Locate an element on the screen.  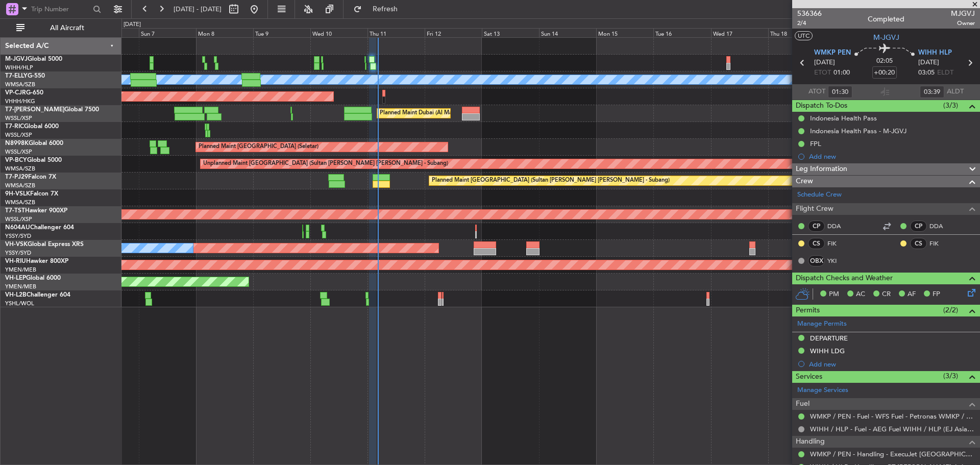
a: VP-BCYGlobal 5000 is located at coordinates (33, 160).